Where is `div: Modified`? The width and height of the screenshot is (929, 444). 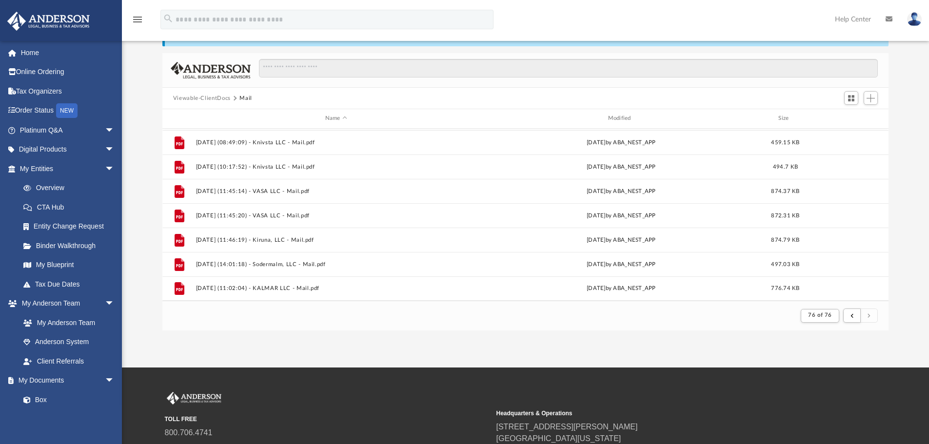
div: Modified is located at coordinates (621, 118).